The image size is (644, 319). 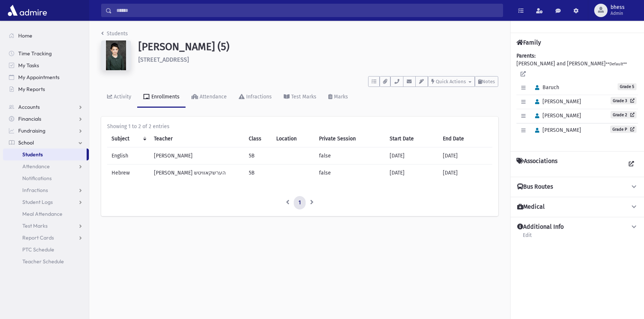 I want to click on a: Grade 3, so click(x=624, y=101).